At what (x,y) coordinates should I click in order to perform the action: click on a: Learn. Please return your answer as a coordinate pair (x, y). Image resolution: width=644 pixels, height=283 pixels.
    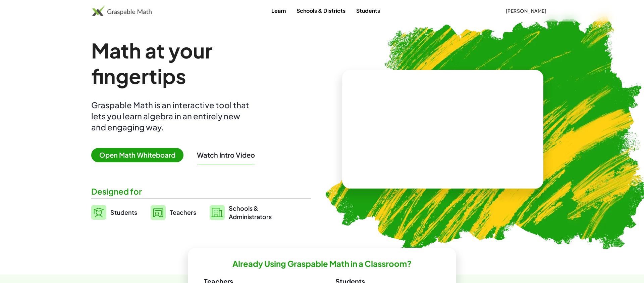
    Looking at the image, I should click on (279, 10).